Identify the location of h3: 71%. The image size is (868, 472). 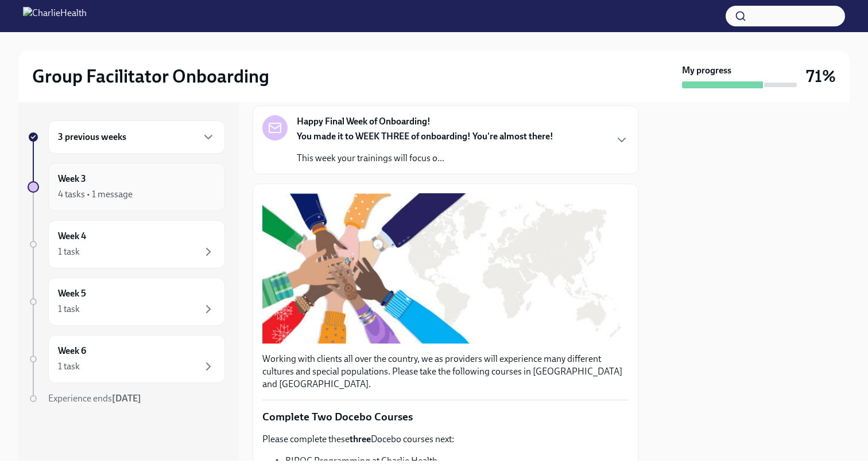
(821, 76).